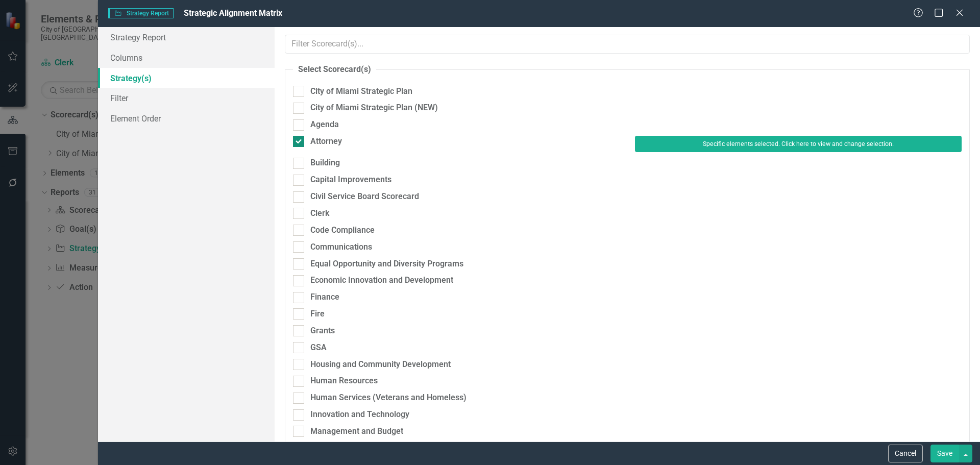  Describe the element at coordinates (325, 163) in the screenshot. I see `div: Building` at that location.